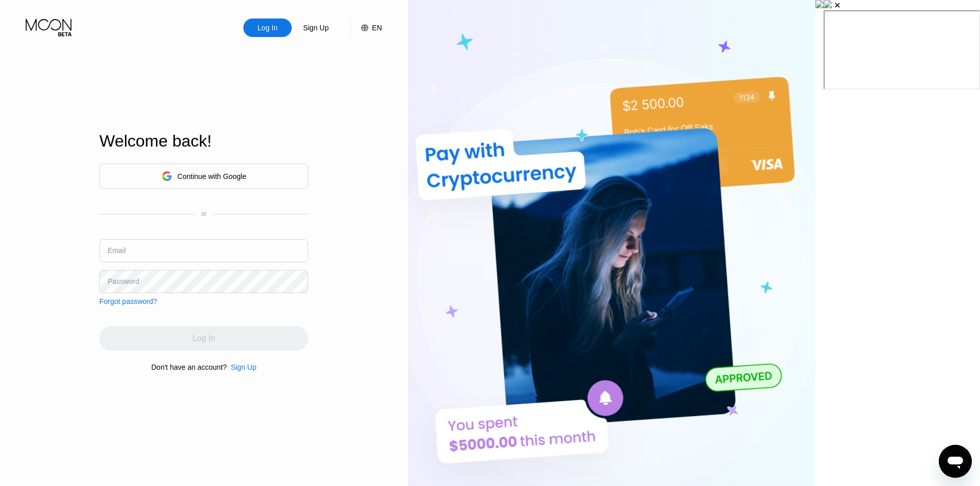 This screenshot has height=486, width=980. Describe the element at coordinates (189, 367) in the screenshot. I see `div: Don't have an account?` at that location.